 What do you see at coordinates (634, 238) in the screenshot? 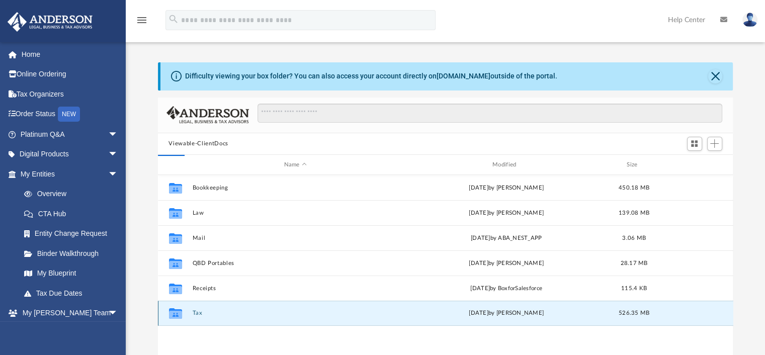
I see `span: 3.06 MB` at bounding box center [634, 238].